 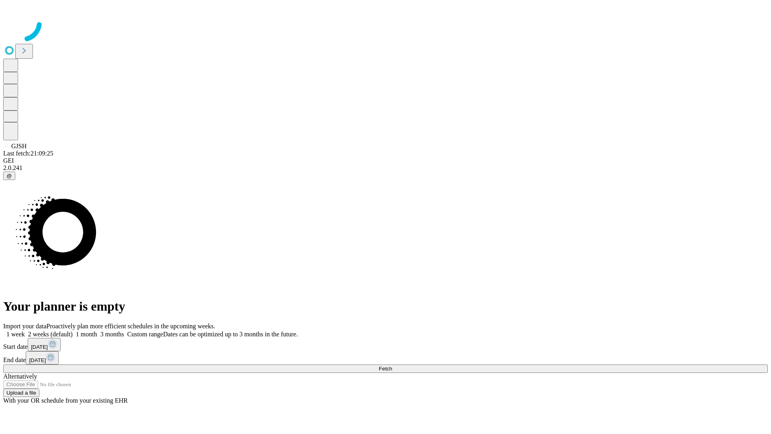 What do you see at coordinates (230, 334) in the screenshot?
I see `span: Dates can be optimized up to 3 months in the future.` at bounding box center [230, 334].